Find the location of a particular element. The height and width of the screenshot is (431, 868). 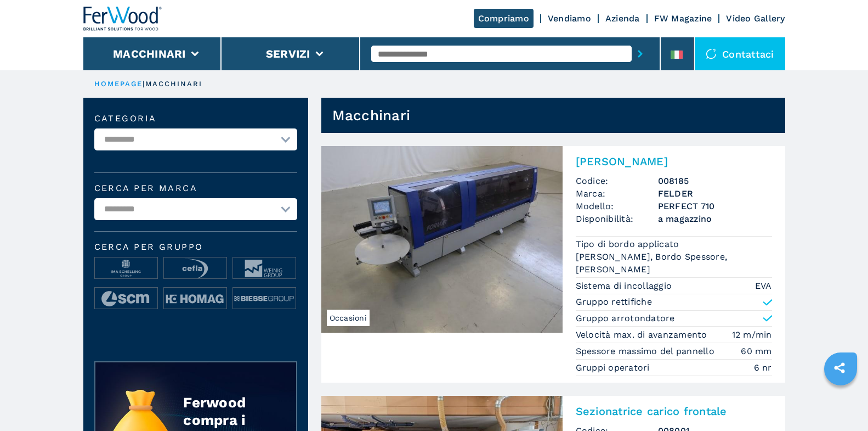

p: macchinari is located at coordinates (174, 84).